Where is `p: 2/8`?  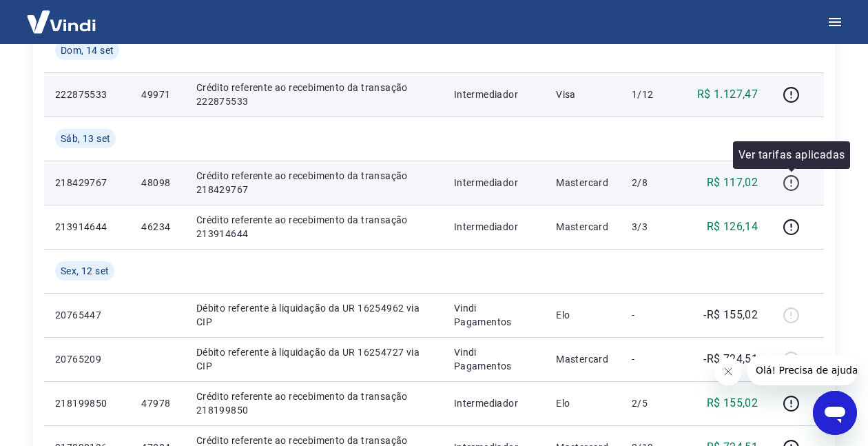
p: 2/8 is located at coordinates (652, 183).